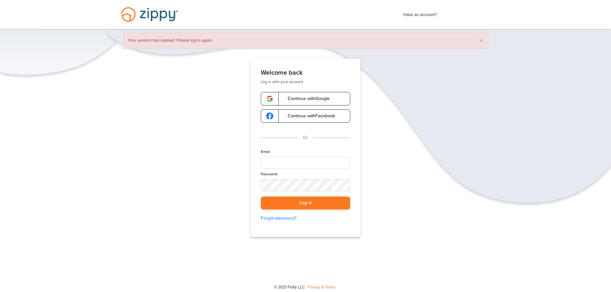 This screenshot has width=611, height=292. I want to click on span: Have an account?, so click(420, 13).